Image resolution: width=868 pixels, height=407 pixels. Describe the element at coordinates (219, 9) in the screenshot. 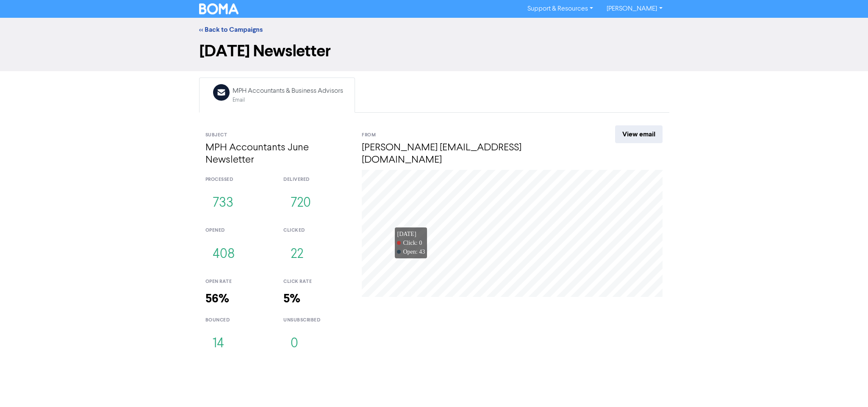

I see `img: BOMA Logo` at that location.